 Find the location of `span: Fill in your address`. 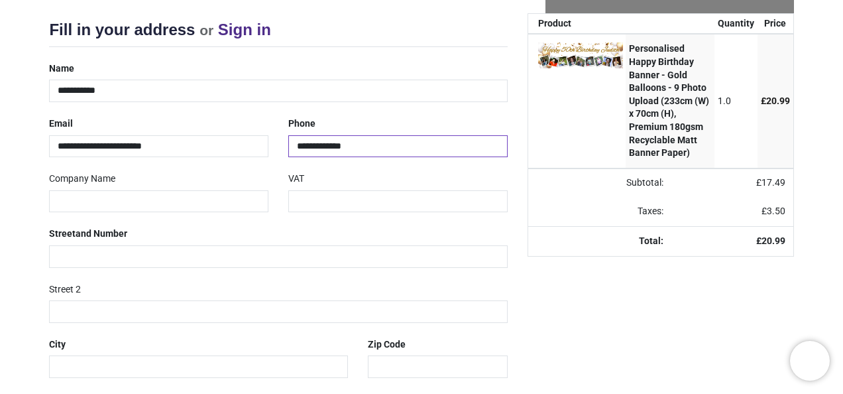

span: Fill in your address is located at coordinates (122, 29).